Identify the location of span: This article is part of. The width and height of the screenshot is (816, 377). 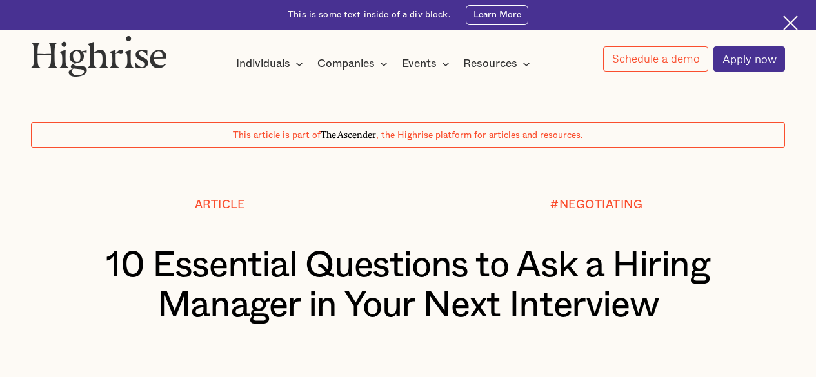
(277, 135).